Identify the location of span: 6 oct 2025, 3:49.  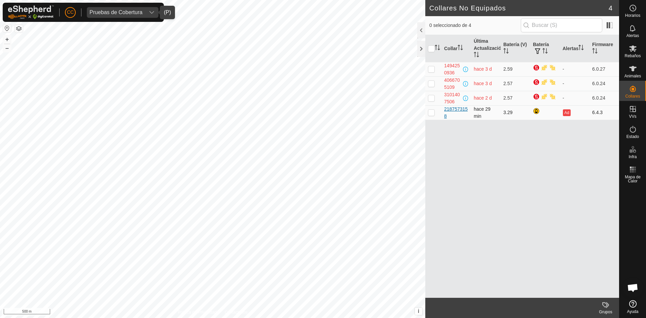
(483, 69).